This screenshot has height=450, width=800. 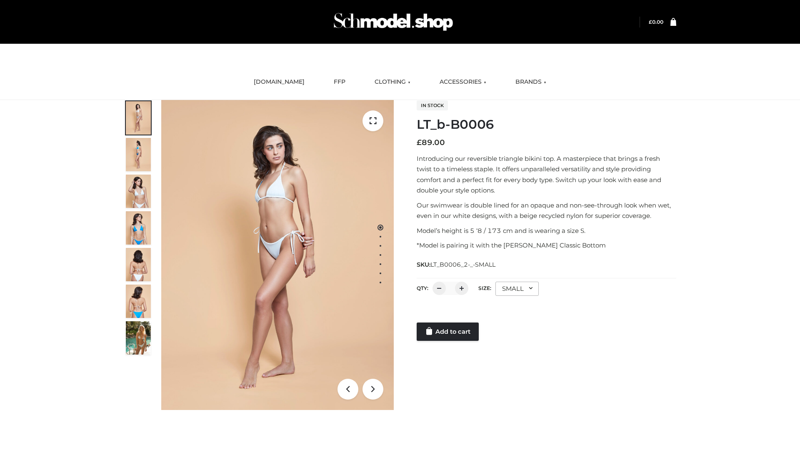 I want to click on label: QTY:, so click(x=423, y=288).